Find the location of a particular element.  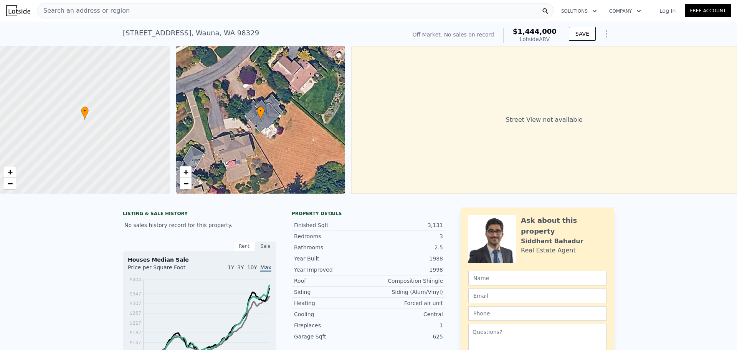

div: Ask about this property is located at coordinates (563, 226).